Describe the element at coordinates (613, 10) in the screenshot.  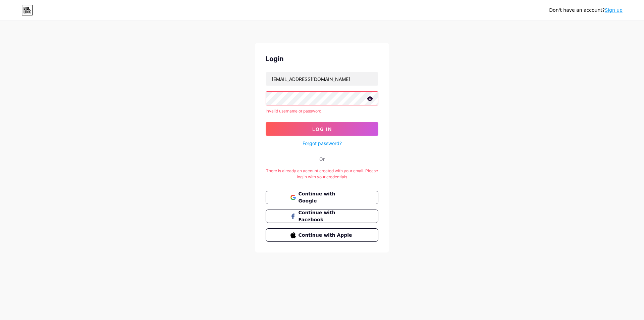
I see `a: Sign up` at that location.